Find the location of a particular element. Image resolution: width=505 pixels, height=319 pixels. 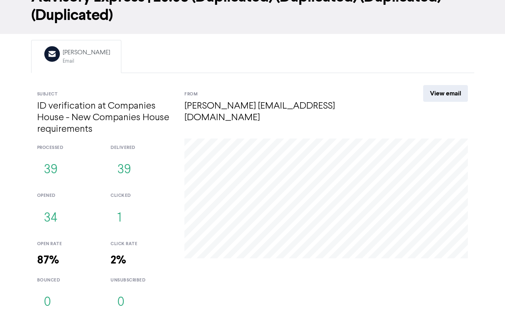

div: unsubscribed is located at coordinates (141, 280).